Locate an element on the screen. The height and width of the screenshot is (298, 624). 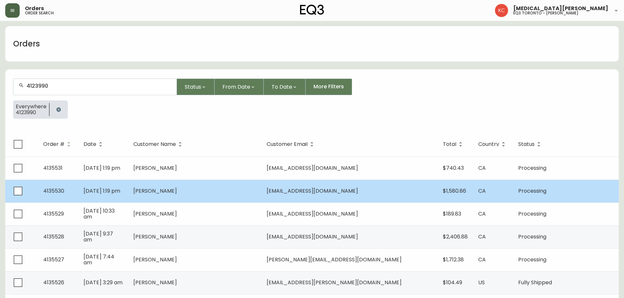
span: $1,712.38 is located at coordinates (453, 260).